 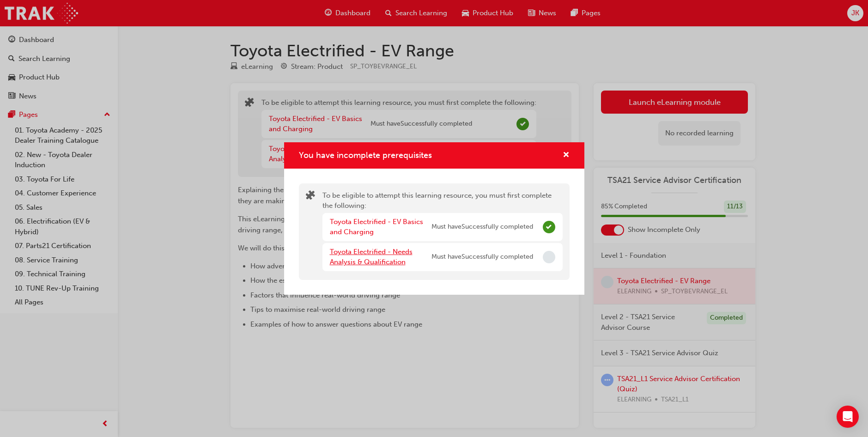 What do you see at coordinates (566, 155) in the screenshot?
I see `button: cross-icon` at bounding box center [566, 155].